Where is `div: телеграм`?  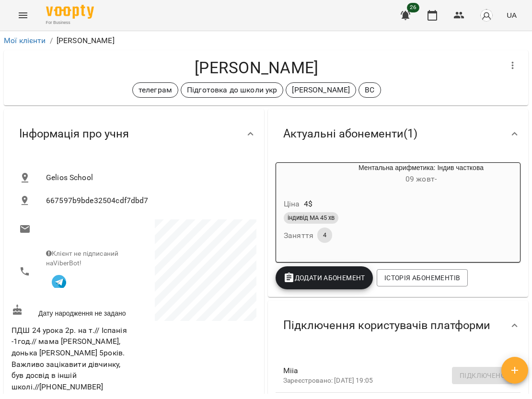
div: телеграм is located at coordinates (156, 90).